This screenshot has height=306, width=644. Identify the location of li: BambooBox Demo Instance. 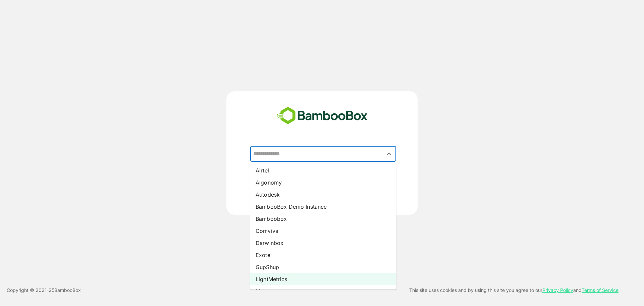
(323, 207).